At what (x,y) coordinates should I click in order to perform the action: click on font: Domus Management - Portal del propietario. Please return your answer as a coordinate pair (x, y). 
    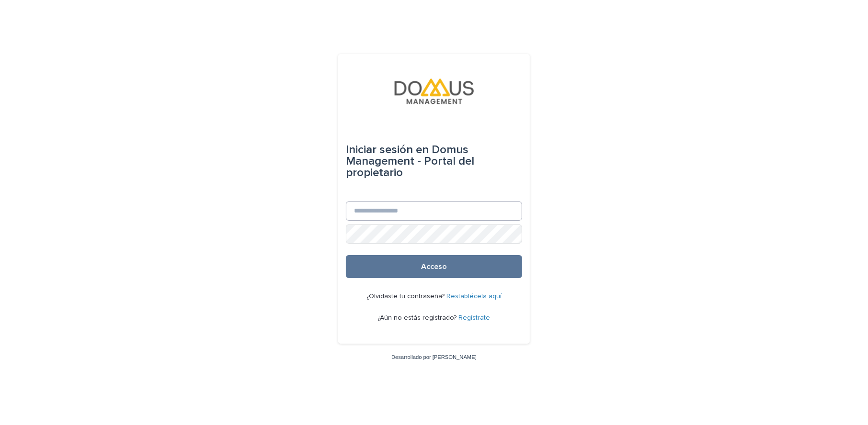
    Looking at the image, I should click on (410, 161).